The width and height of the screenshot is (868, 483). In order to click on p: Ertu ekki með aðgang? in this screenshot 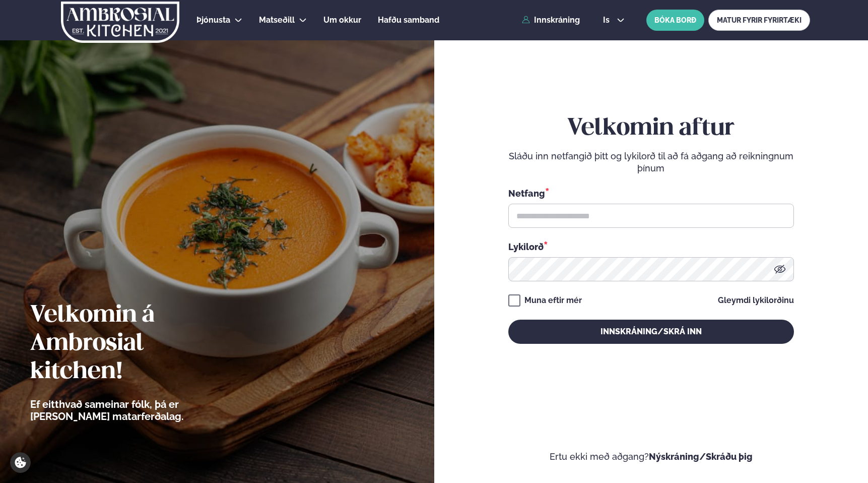, I will do `click(651, 457)`.